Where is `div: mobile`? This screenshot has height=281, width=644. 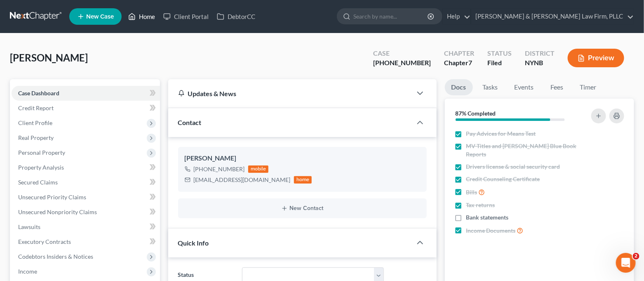 div: mobile is located at coordinates (258, 169).